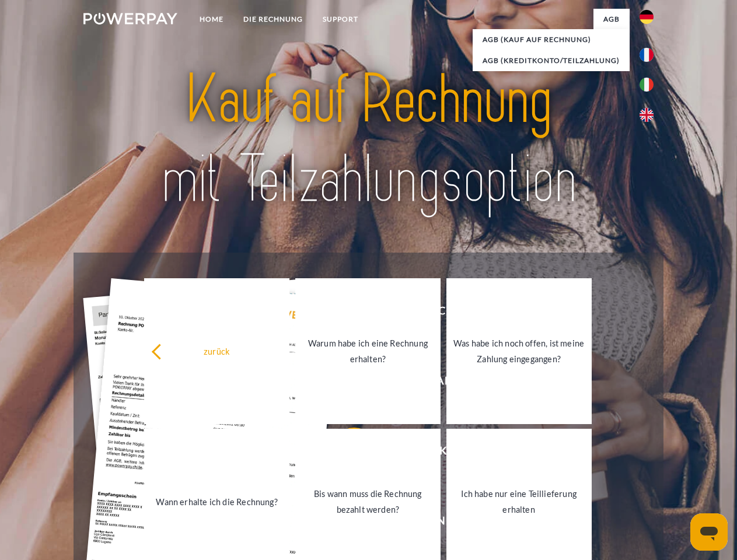 This screenshot has height=560, width=737. I want to click on div: Was habe ich noch offen, ist meine Zahlung eingegangen?, so click(519, 351).